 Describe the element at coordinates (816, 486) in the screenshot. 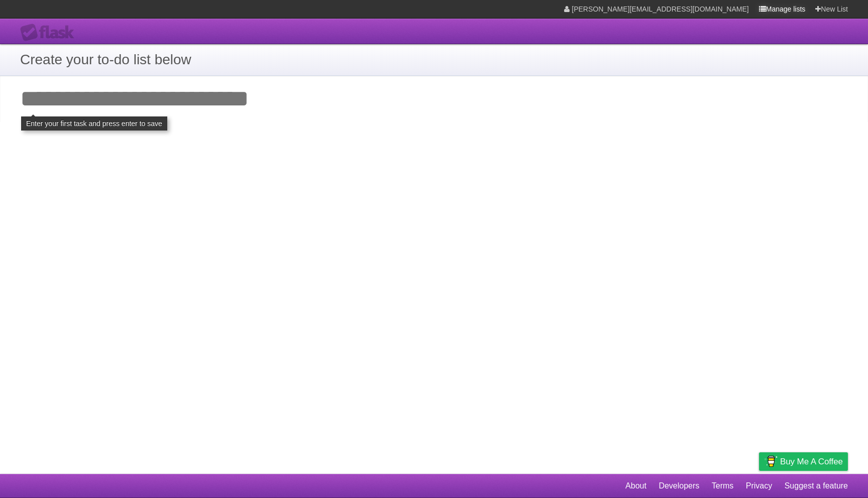

I see `a: Suggest a feature` at that location.